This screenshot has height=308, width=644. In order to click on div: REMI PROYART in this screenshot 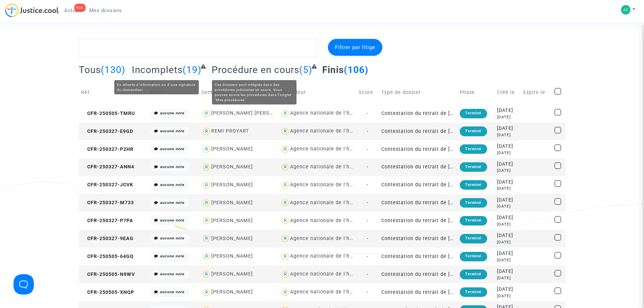, I will do `click(230, 131)`.